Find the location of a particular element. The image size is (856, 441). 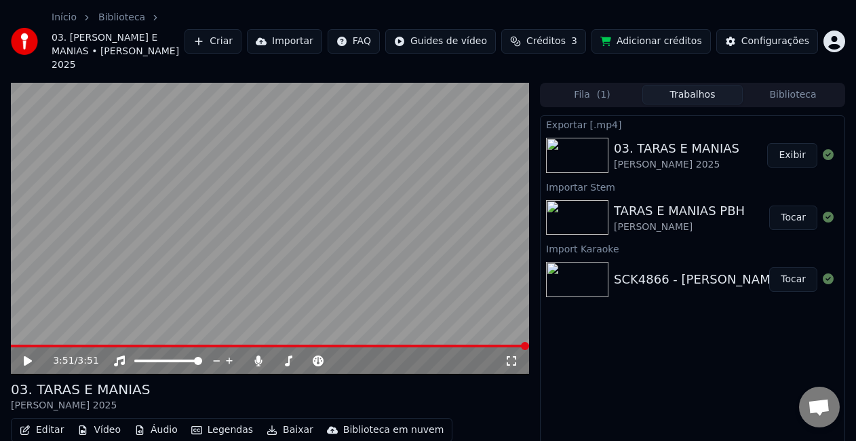

button: Editar is located at coordinates (41, 430).